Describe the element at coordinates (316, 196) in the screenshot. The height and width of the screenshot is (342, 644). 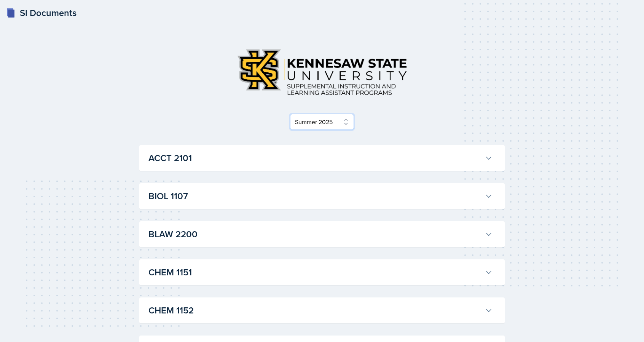
I see `h3: BIOL 1107` at that location.